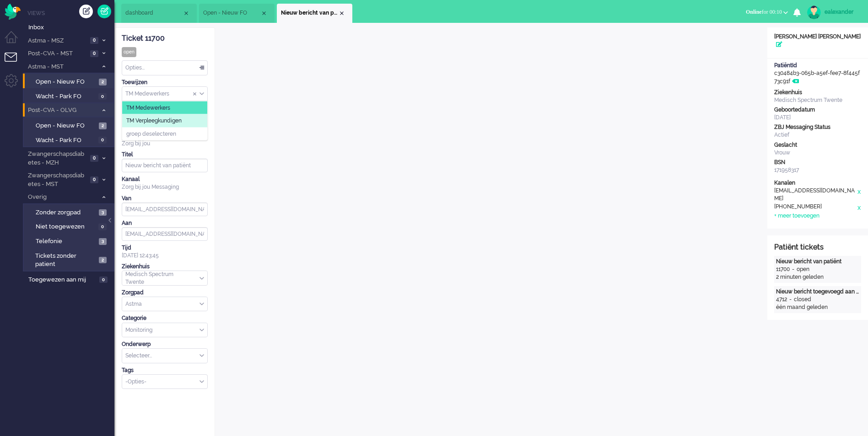 Image resolution: width=868 pixels, height=436 pixels. Describe the element at coordinates (70, 279) in the screenshot. I see `a: Toegewezen aan mij 0` at that location.